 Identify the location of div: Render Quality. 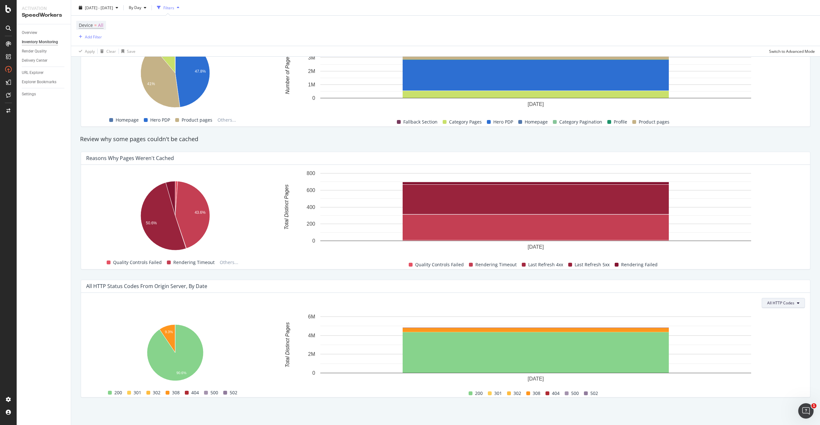
(34, 51).